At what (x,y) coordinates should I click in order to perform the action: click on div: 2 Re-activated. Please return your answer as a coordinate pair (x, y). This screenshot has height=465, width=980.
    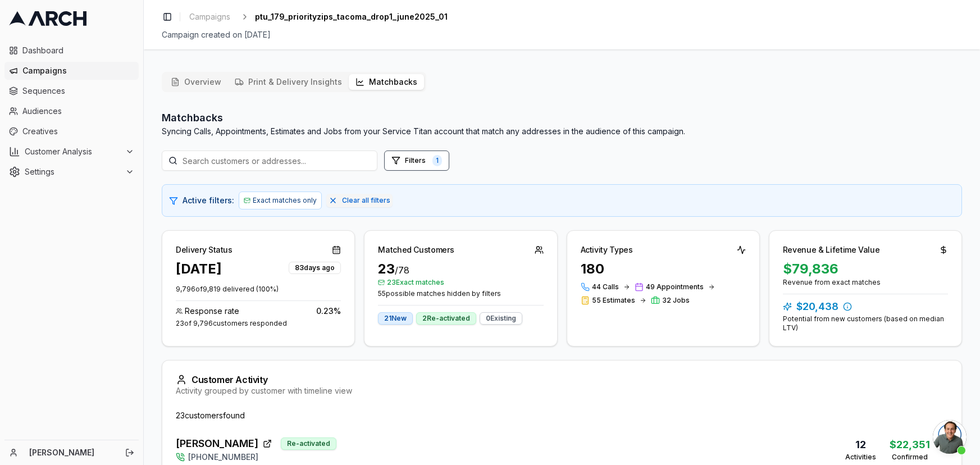
    Looking at the image, I should click on (446, 318).